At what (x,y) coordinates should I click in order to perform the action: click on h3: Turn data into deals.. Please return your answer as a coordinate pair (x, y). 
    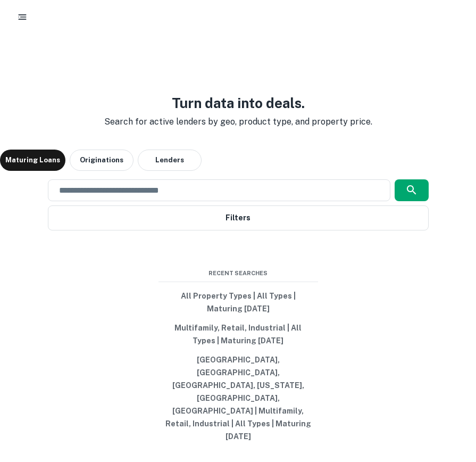
    Looking at the image, I should click on (238, 103).